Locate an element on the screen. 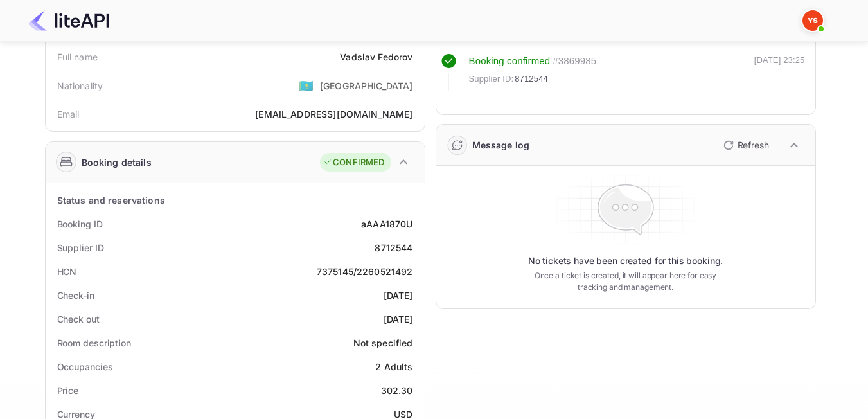 The height and width of the screenshot is (419, 868). p: Once a ticket is created, it will appear here for easy tracking and management. is located at coordinates (626, 281).